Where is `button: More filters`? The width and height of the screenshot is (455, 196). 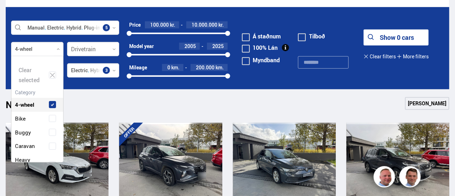 button: More filters is located at coordinates (412, 57).